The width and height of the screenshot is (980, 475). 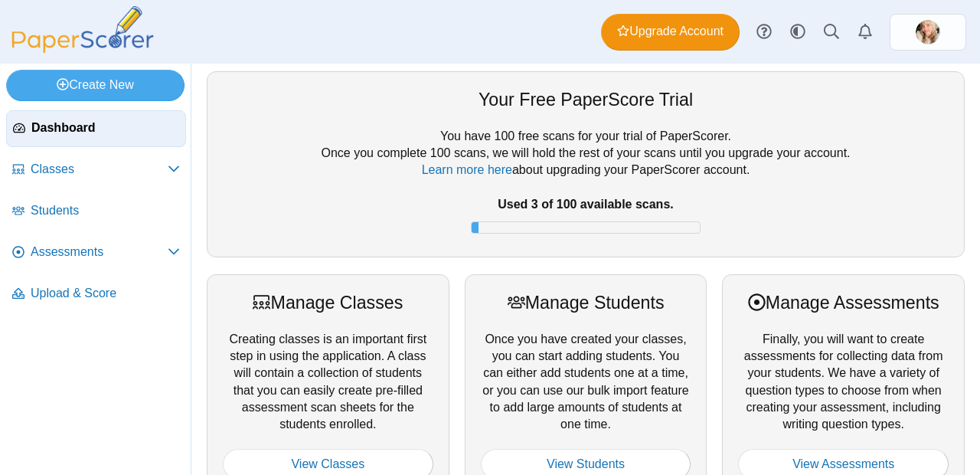 I want to click on span: Upload & Score, so click(x=105, y=293).